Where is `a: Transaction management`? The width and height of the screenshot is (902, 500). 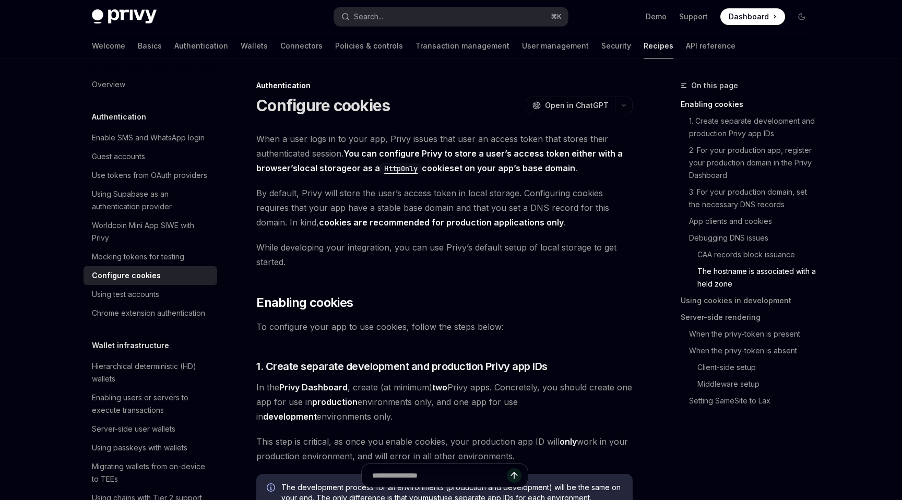
a: Transaction management is located at coordinates (463, 46).